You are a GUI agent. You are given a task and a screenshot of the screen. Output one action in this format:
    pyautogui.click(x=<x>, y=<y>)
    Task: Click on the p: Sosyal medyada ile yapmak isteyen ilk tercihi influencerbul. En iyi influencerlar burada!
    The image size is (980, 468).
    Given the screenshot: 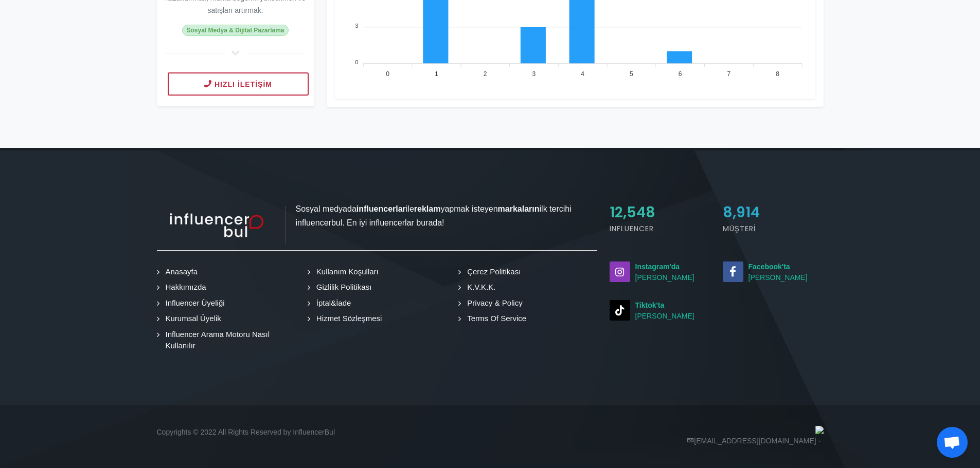 What is the action you would take?
    pyautogui.click(x=377, y=216)
    